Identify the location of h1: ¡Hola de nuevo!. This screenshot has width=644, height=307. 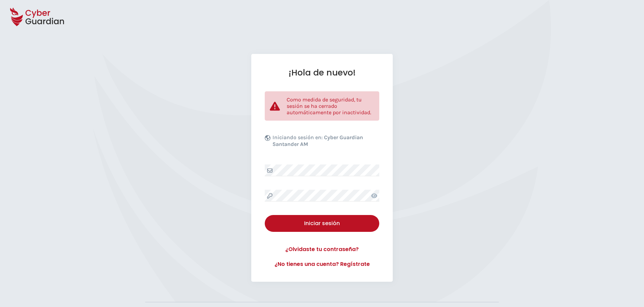
(322, 73).